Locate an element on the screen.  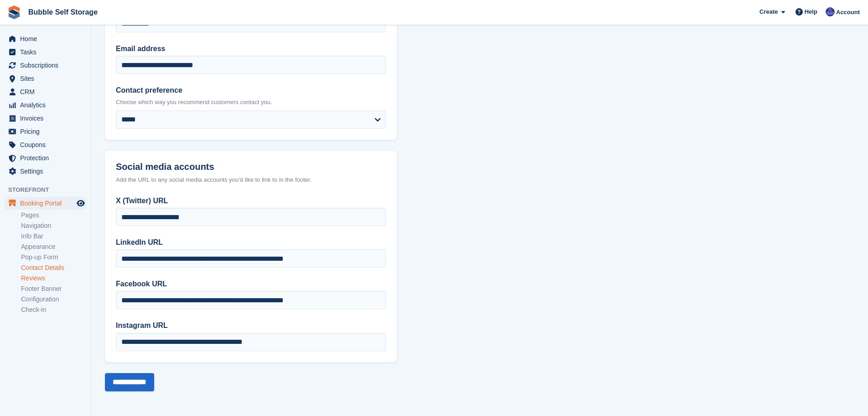
span: Account is located at coordinates (848, 12).